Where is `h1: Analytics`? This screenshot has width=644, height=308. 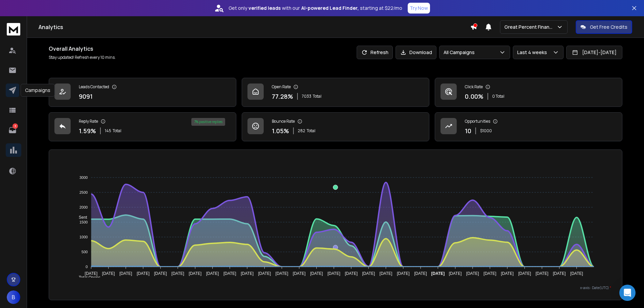
h1: Analytics is located at coordinates (254, 27).